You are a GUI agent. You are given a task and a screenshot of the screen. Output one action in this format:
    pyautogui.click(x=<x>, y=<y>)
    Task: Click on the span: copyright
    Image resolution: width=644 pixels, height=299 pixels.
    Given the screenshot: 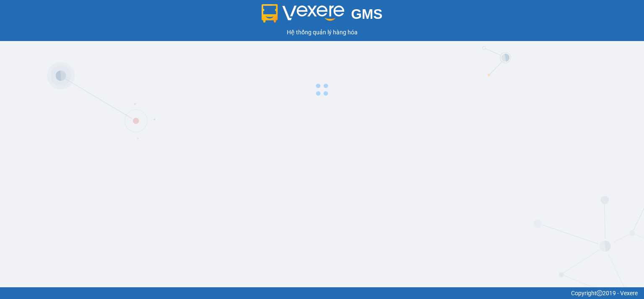 What is the action you would take?
    pyautogui.click(x=600, y=293)
    